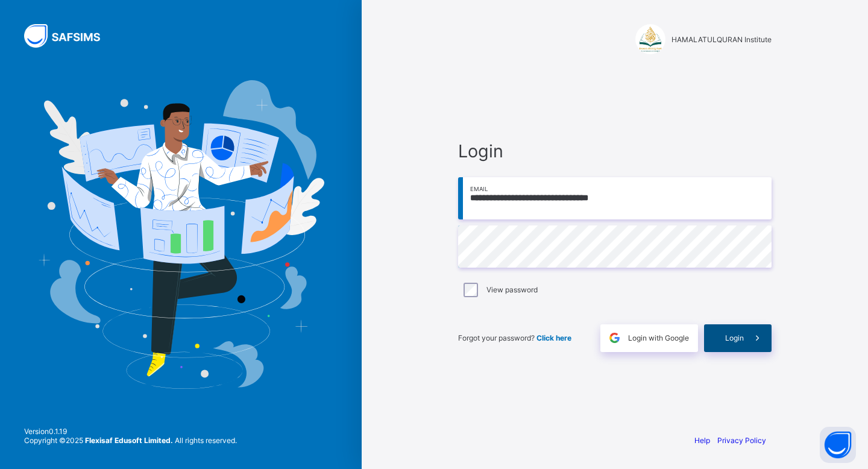 The height and width of the screenshot is (469, 868). What do you see at coordinates (515, 337) in the screenshot?
I see `span: Forgot your password?` at bounding box center [515, 337].